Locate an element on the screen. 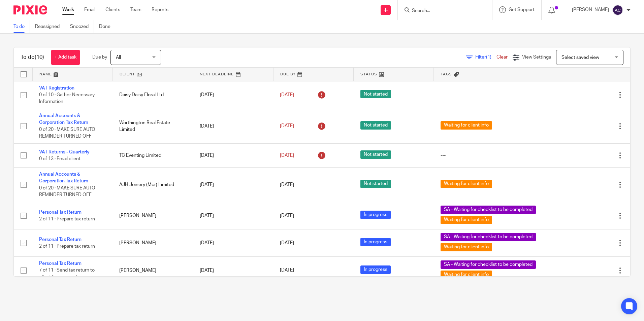  span: 0 of 10 · Gather Necessary Information is located at coordinates (67, 98).